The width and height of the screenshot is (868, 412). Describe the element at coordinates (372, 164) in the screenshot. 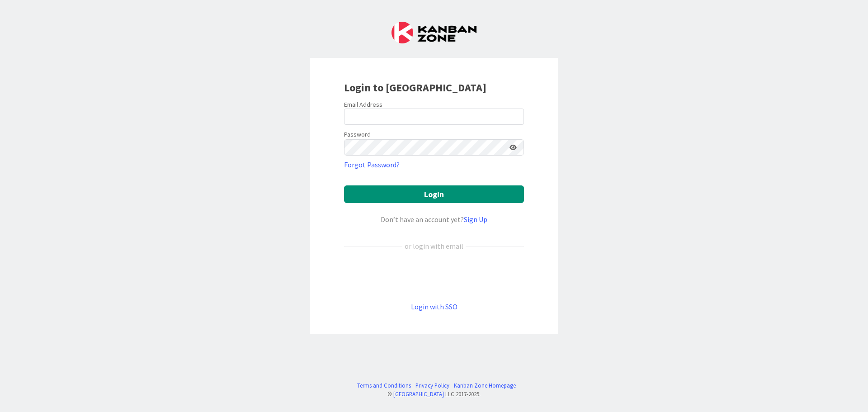

I see `a: Forgot Password?` at that location.